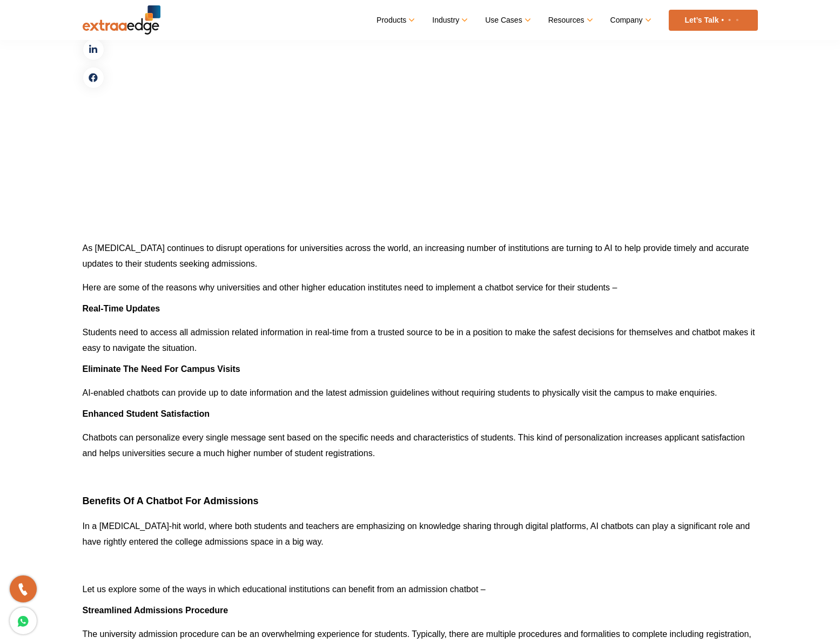 The height and width of the screenshot is (644, 840). Describe the element at coordinates (420, 501) in the screenshot. I see `h3: Benefits Of A Chatbot For Admissions` at that location.